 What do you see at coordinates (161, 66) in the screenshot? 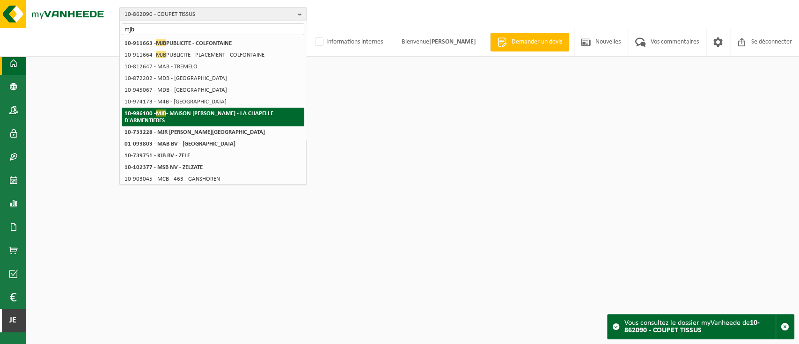
I see `font: 10-812647 - MAB - TREMELO` at bounding box center [161, 66].